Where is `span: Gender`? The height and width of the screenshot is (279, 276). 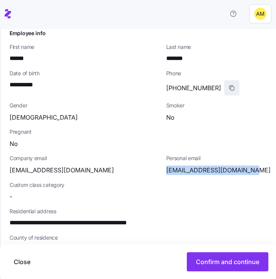
span: Gender is located at coordinates (85, 105).